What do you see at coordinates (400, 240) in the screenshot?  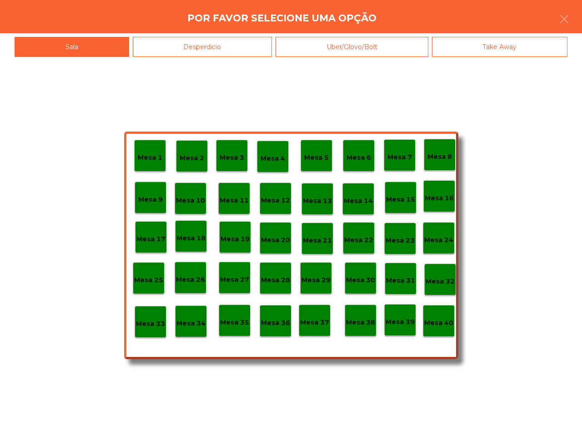 I see `p: Mesa 23` at bounding box center [400, 240].